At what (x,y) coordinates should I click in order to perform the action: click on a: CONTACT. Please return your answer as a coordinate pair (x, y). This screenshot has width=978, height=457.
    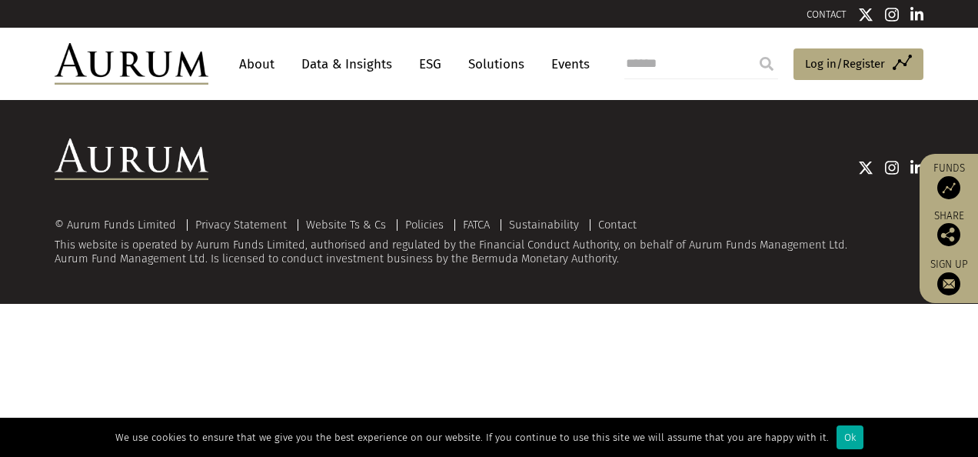
    Looking at the image, I should click on (827, 14).